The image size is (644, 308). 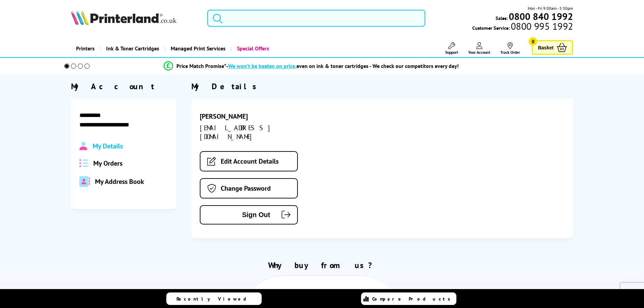 What do you see at coordinates (249, 161) in the screenshot?
I see `a: Edit Account Details` at bounding box center [249, 161].